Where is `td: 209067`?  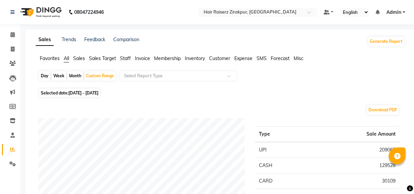
td: 209067 is located at coordinates (353, 150).